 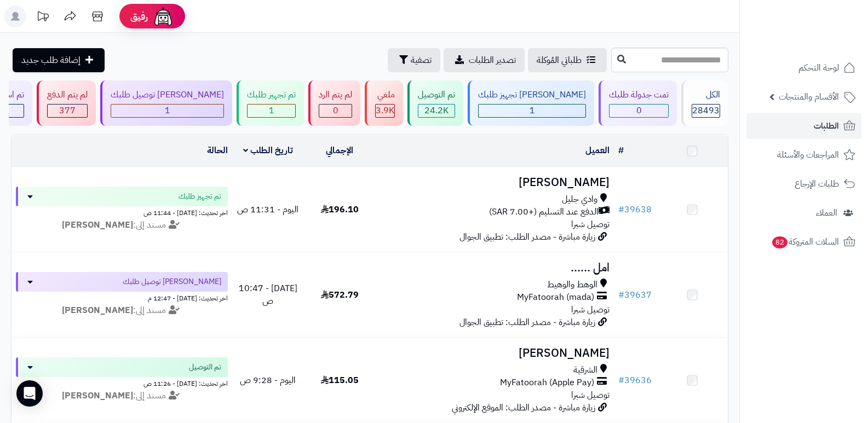 What do you see at coordinates (635, 210) in the screenshot?
I see `a: #39638` at bounding box center [635, 210].